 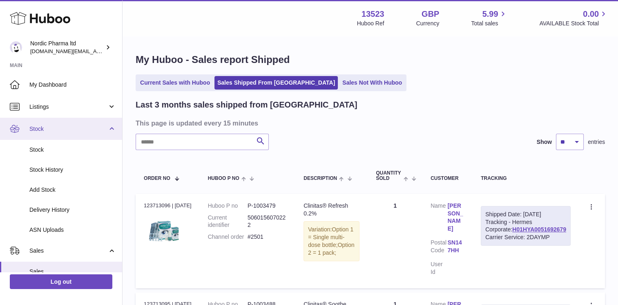 I want to click on span: Description, so click(x=320, y=178).